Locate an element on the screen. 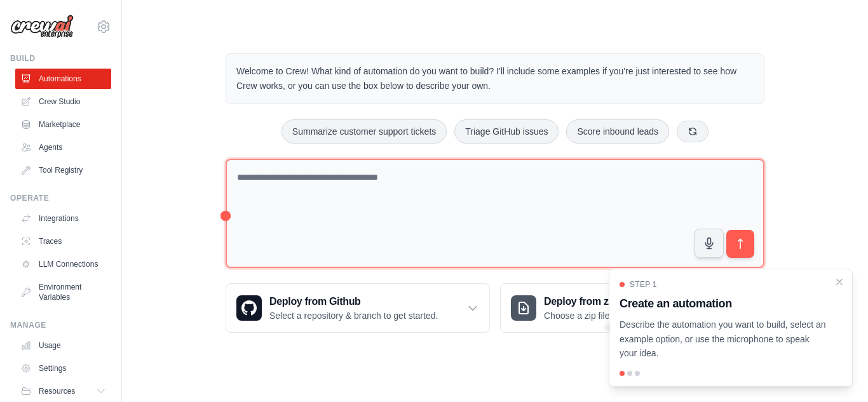 This screenshot has width=868, height=402. div: Operate is located at coordinates (60, 198).